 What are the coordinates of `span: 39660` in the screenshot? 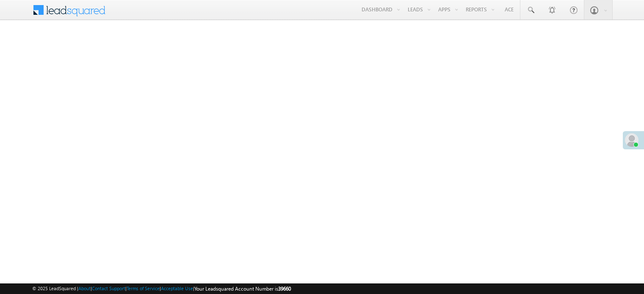 It's located at (285, 288).